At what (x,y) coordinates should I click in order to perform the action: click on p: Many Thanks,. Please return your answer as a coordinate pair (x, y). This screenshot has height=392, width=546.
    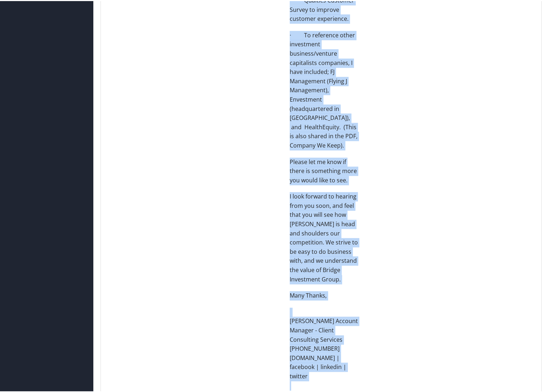
    Looking at the image, I should click on (325, 295).